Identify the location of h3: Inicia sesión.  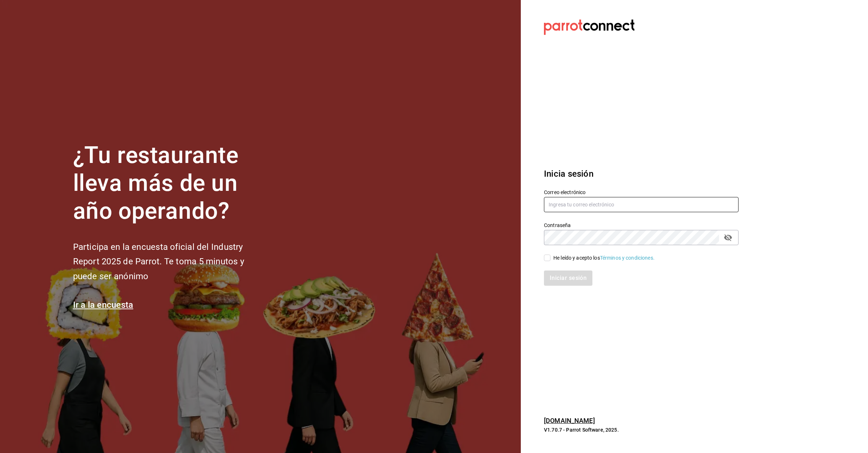
(641, 173).